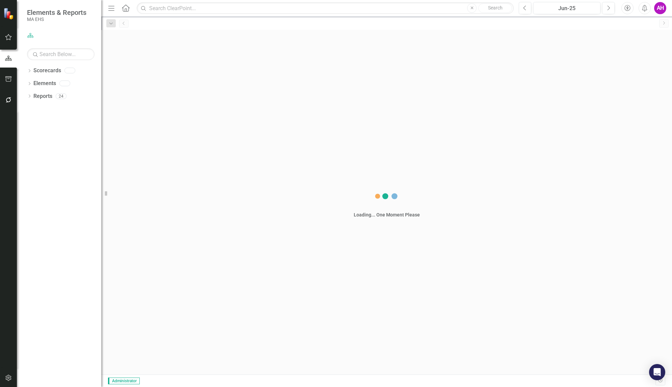 Image resolution: width=672 pixels, height=387 pixels. I want to click on span: Administrator, so click(124, 380).